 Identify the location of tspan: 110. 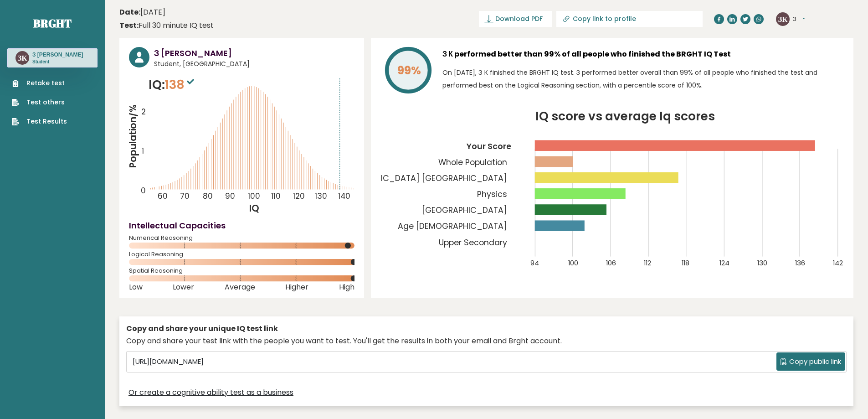
(276, 196).